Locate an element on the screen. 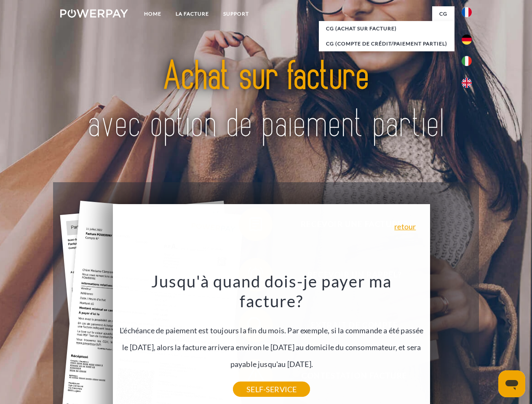 Image resolution: width=532 pixels, height=404 pixels. h3: Jusqu'à quand dois-je payer ma facture? is located at coordinates (272, 291).